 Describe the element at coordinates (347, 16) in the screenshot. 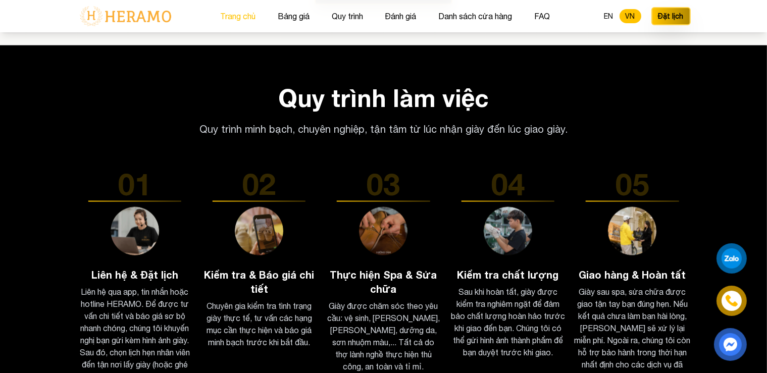

I see `button: Quy trình` at that location.